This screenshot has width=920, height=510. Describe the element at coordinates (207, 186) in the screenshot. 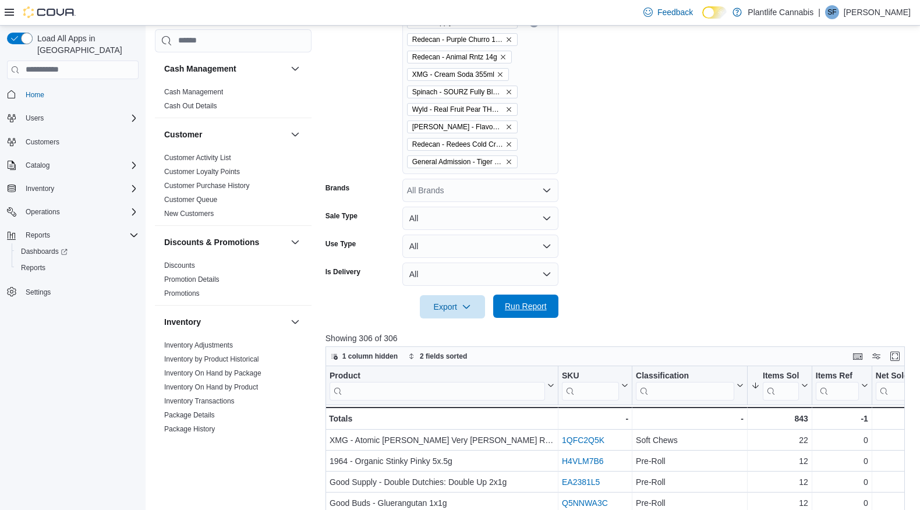

I see `span: Customer Purchase History` at that location.